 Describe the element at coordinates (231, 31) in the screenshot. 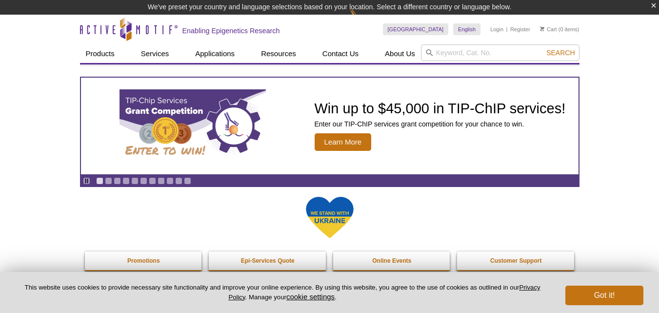

I see `h2: Enabling Epigenetics Research` at that location.